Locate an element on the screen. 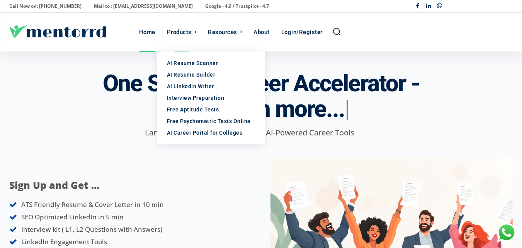 Image resolution: width=522 pixels, height=248 pixels. a: Whatsapp is located at coordinates (439, 6).